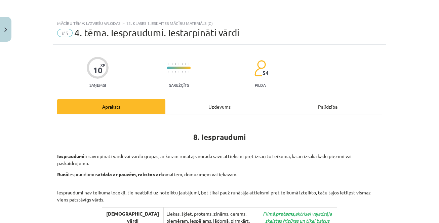 The height and width of the screenshot is (223, 439). I want to click on span: XP, so click(103, 65).